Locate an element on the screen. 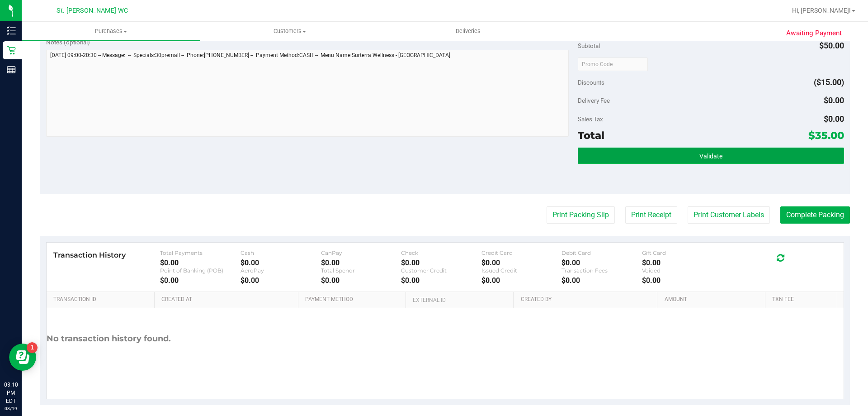  div: Point of Banking (POB) is located at coordinates (200, 270).